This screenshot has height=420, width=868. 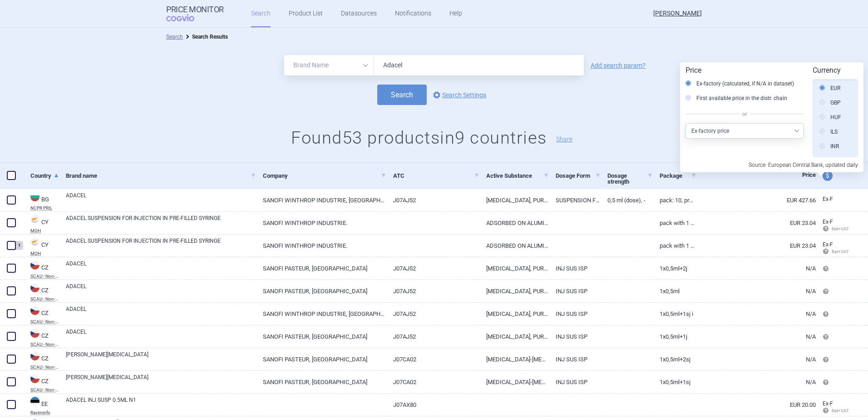 I want to click on a: Country, so click(x=44, y=175).